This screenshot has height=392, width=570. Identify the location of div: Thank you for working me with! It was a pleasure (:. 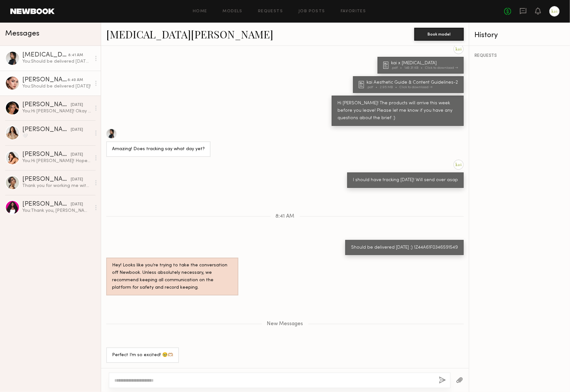
(57, 185).